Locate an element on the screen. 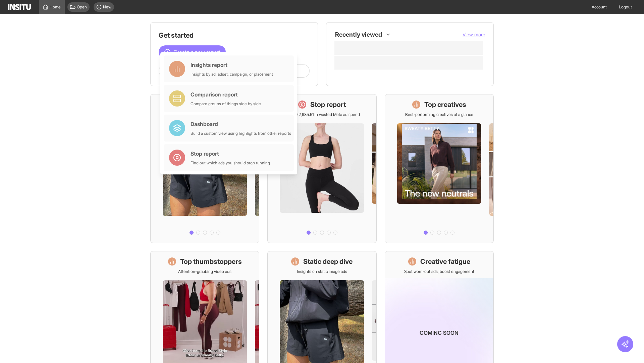 The image size is (644, 363). span: View more is located at coordinates (474, 34).